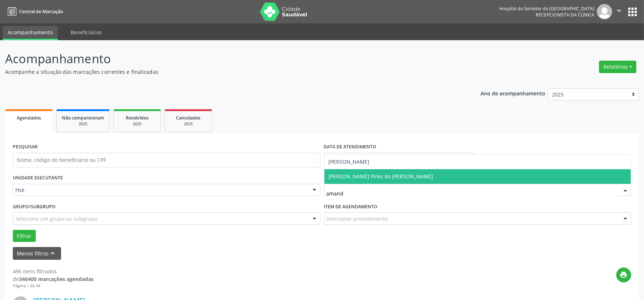 The width and height of the screenshot is (644, 300). What do you see at coordinates (357, 219) in the screenshot?
I see `span: Selecionar procedimento` at bounding box center [357, 219].